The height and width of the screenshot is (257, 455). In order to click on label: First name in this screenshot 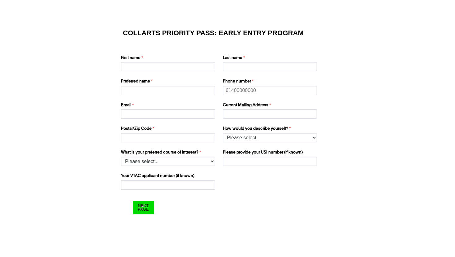, I will do `click(169, 59)`.